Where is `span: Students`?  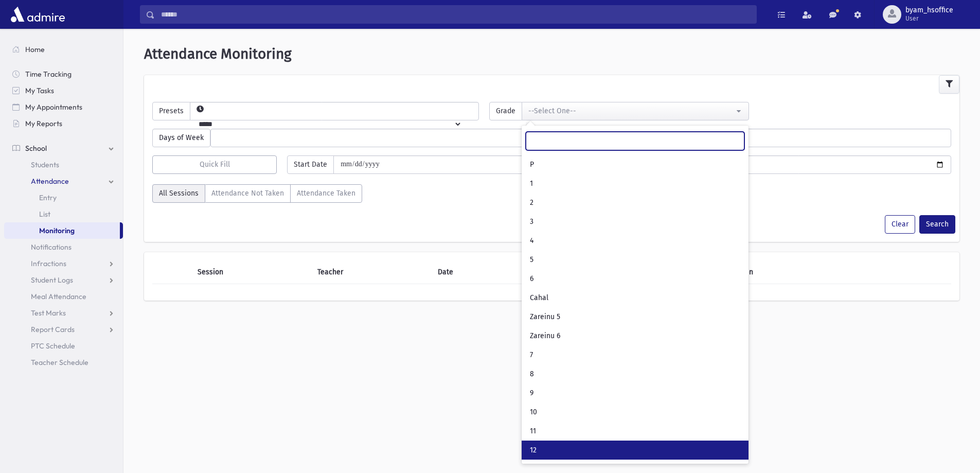 span: Students is located at coordinates (45, 165).